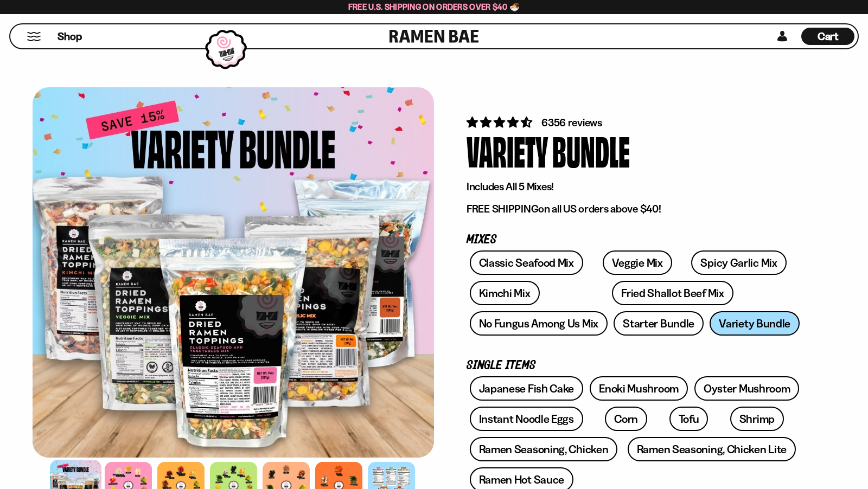 Image resolution: width=868 pixels, height=489 pixels. What do you see at coordinates (539, 323) in the screenshot?
I see `a: No Fungus Among Us Mix` at bounding box center [539, 323].